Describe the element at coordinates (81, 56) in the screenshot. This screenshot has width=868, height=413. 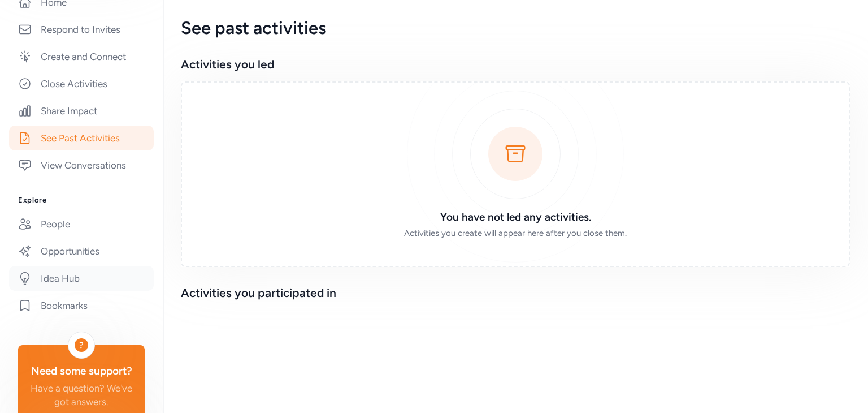
I see `a: Create and Connect` at that location.